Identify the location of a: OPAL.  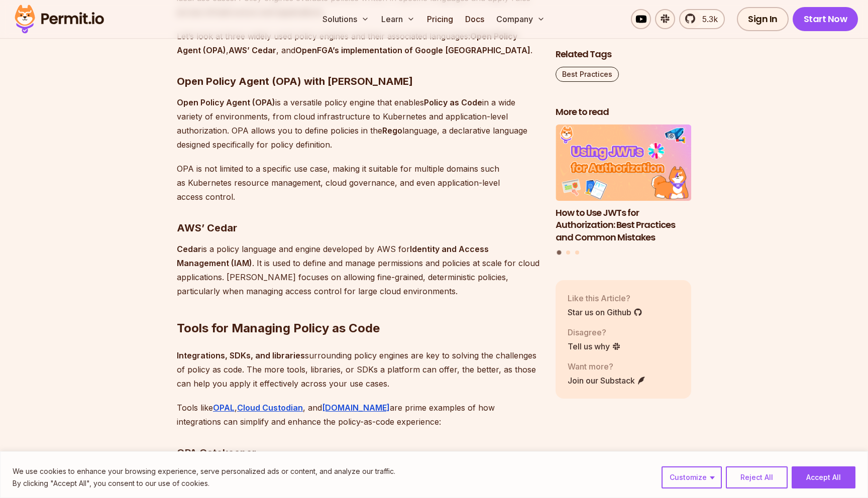
(224, 408).